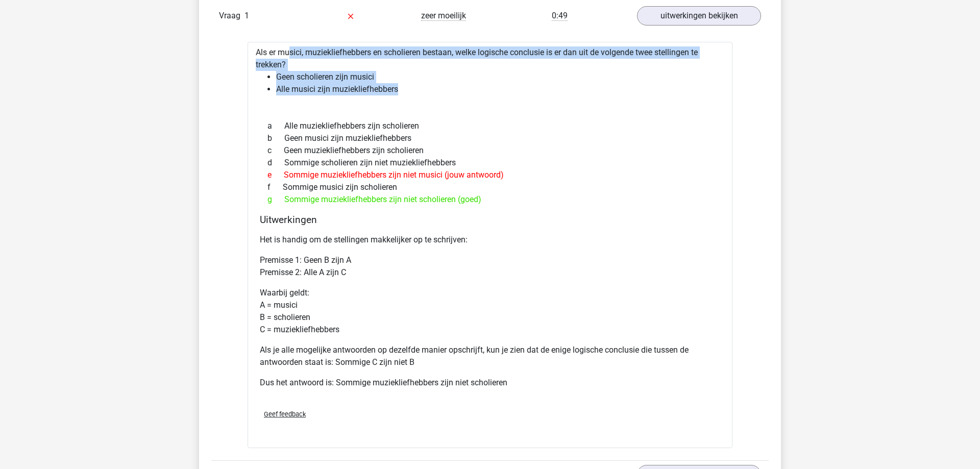  Describe the element at coordinates (444, 16) in the screenshot. I see `span: zeer moeilijk` at that location.